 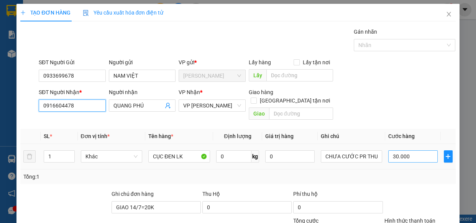 I want to click on span: Hồ Chí Minh, so click(x=212, y=76).